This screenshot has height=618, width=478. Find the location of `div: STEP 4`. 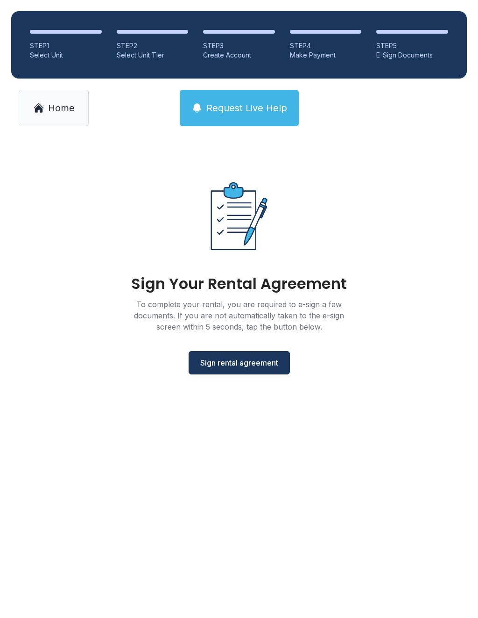

div: STEP 4 is located at coordinates (326, 46).